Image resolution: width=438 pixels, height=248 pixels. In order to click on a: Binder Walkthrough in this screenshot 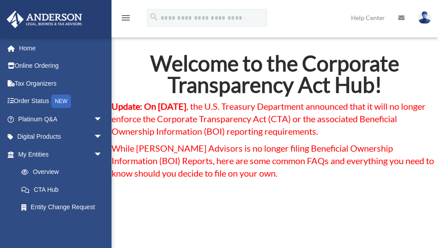, I will do `click(64, 225)`.